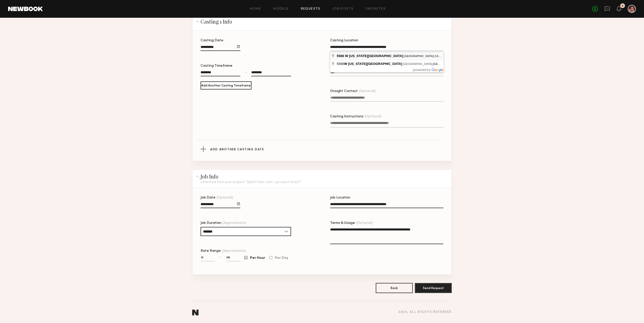 Image resolution: width=644 pixels, height=323 pixels. I want to click on div: 2, so click(623, 6).